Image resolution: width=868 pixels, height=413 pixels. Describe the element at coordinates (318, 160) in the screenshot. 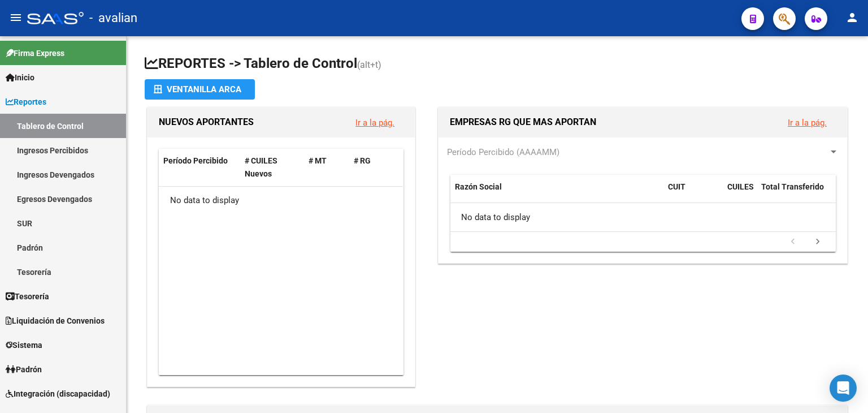

I see `span: # MT` at that location.